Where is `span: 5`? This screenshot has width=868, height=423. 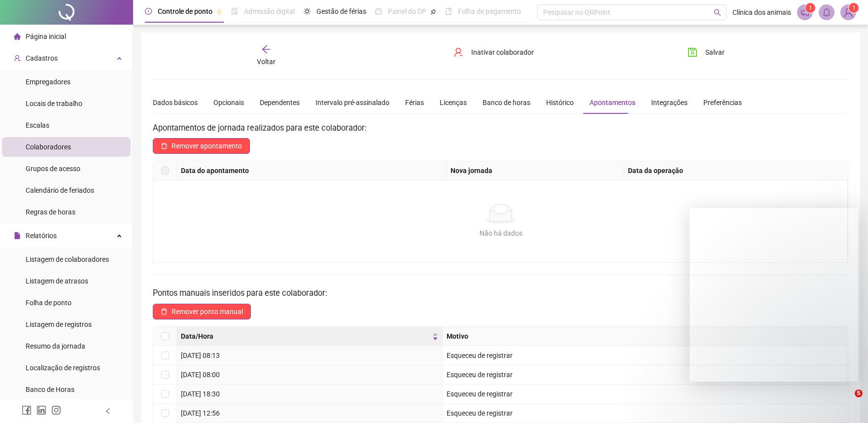 span: 5 is located at coordinates (859, 394).